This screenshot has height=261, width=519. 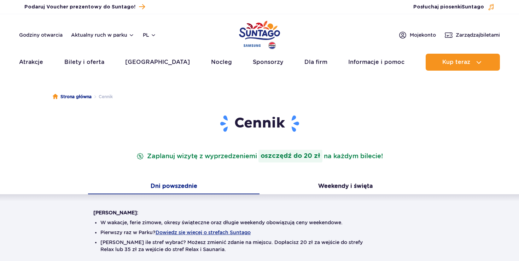 I want to click on a: Atrakcje, so click(x=31, y=62).